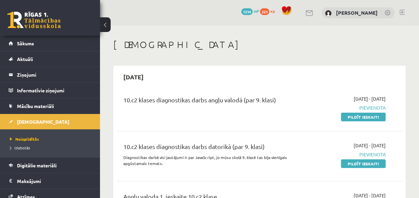 This screenshot has height=198, width=419. What do you see at coordinates (247, 12) in the screenshot?
I see `span: 1234` at bounding box center [247, 12].